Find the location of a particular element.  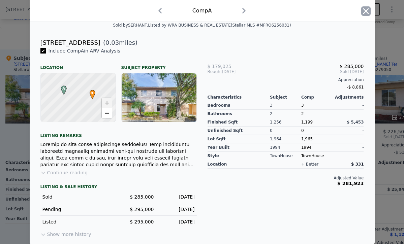

span: 1,965 is located at coordinates (307, 139).